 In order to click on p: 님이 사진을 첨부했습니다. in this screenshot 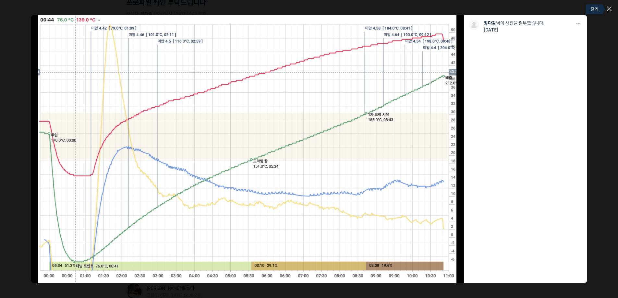, I will do `click(527, 23)`.